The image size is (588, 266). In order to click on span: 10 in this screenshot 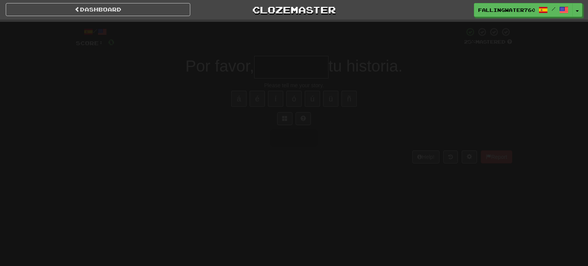, I will do `click(451, 25)`.